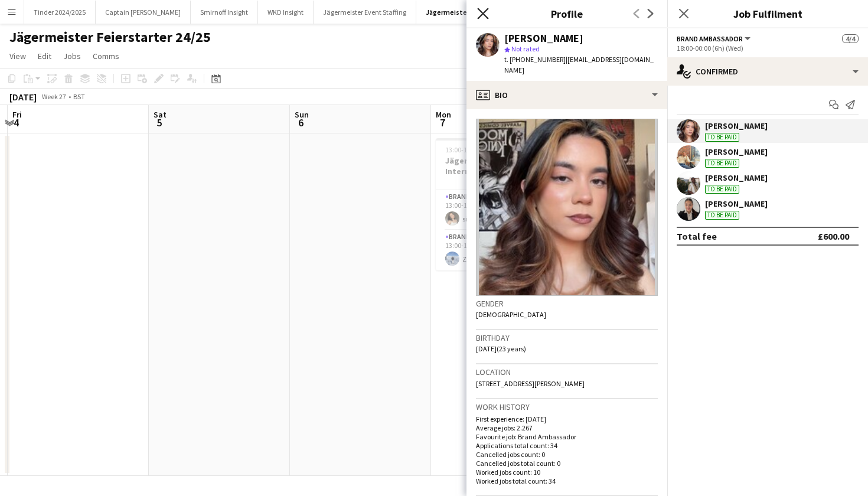  What do you see at coordinates (502, 251) in the screenshot?
I see `app-card-role: Brand Ambassador1/113:00-14:00 (1h)Zac Green` at bounding box center [502, 251].